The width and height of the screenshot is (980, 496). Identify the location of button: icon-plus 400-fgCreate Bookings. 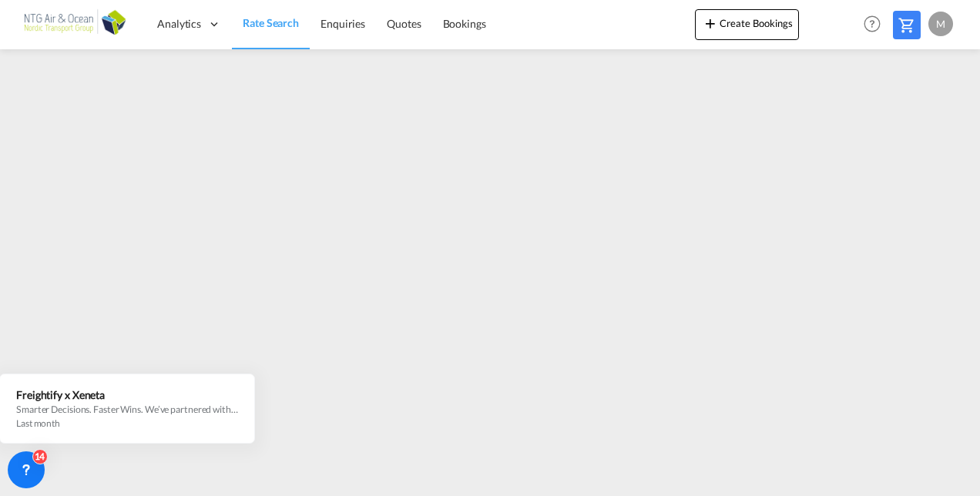
(747, 25).